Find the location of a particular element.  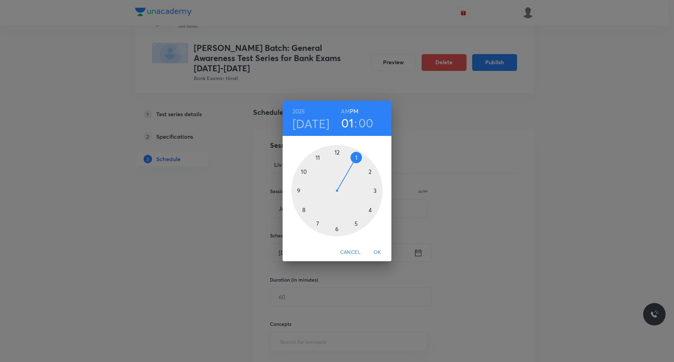

h6: PM is located at coordinates (354, 111).